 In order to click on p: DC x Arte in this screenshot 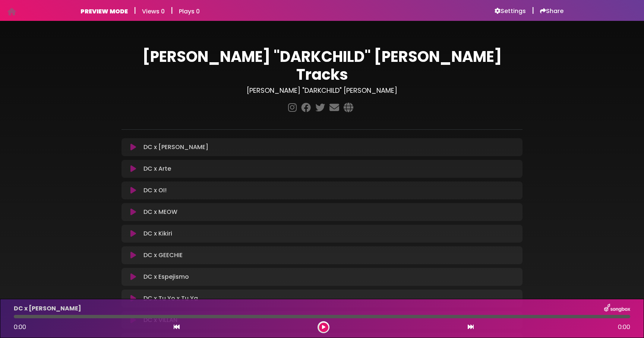, I will do `click(157, 169)`.